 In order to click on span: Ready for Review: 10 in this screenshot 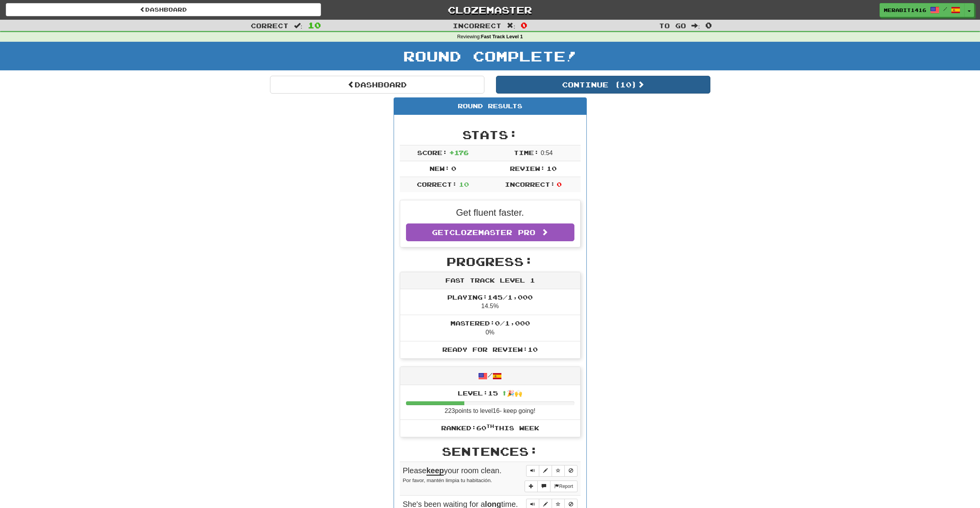, I will do `click(490, 349)`.